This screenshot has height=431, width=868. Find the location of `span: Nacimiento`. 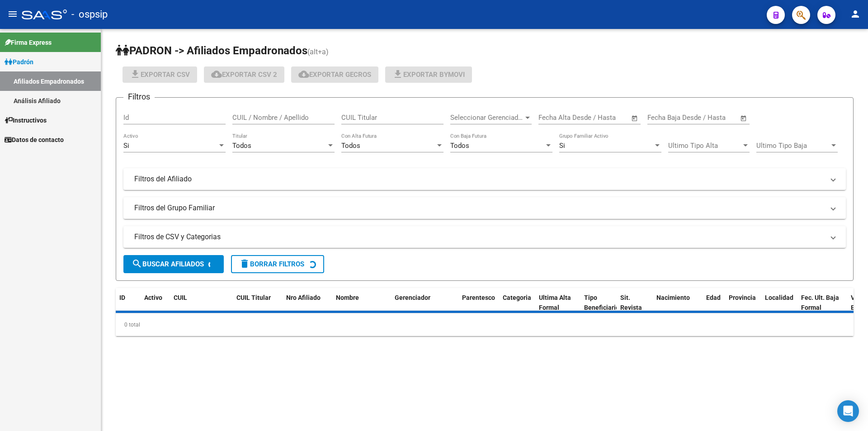

span: Nacimiento is located at coordinates (673, 298).